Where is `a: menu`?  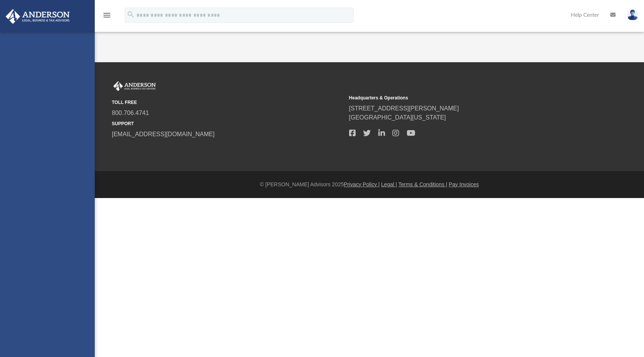
a: menu is located at coordinates (107, 17).